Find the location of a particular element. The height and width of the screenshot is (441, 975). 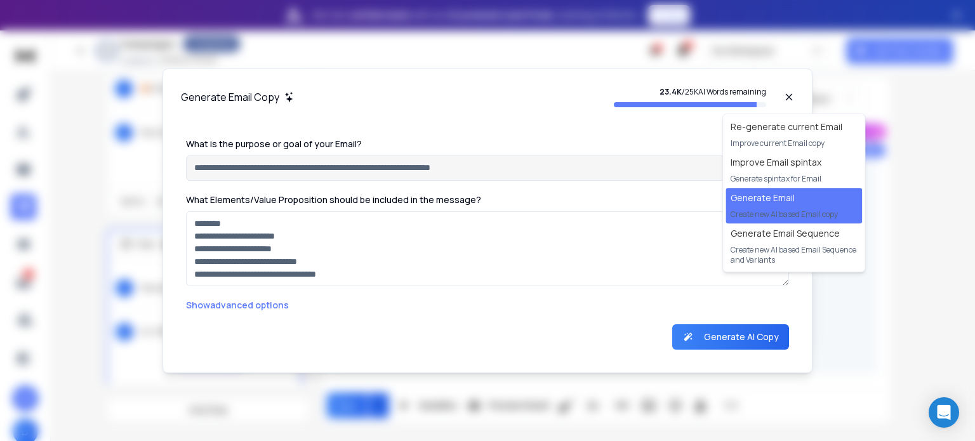

h1: Improve Email spintax is located at coordinates (776, 162).